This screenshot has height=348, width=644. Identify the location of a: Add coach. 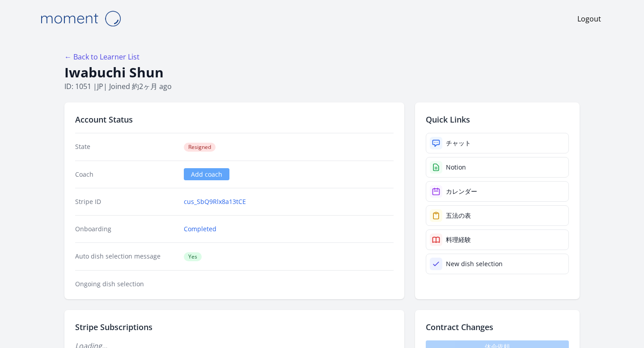
(206, 174).